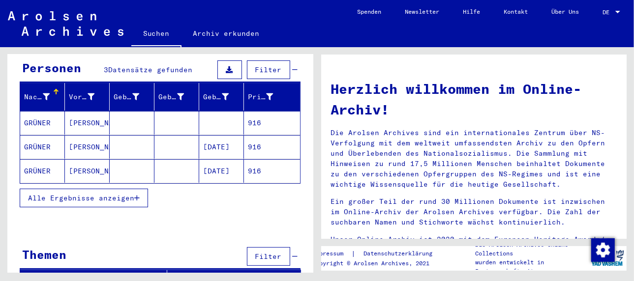  Describe the element at coordinates (176, 97) in the screenshot. I see `mat-header-cell: Geburt‏` at that location.